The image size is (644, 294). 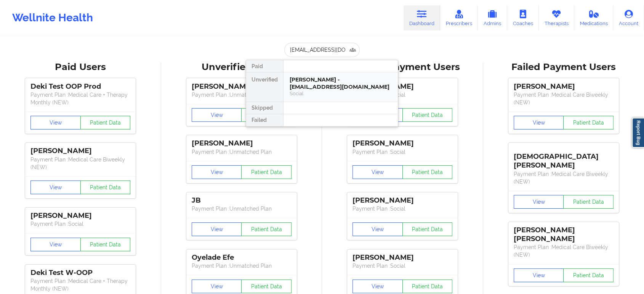 What do you see at coordinates (594, 18) in the screenshot?
I see `a: Medications` at bounding box center [594, 18].